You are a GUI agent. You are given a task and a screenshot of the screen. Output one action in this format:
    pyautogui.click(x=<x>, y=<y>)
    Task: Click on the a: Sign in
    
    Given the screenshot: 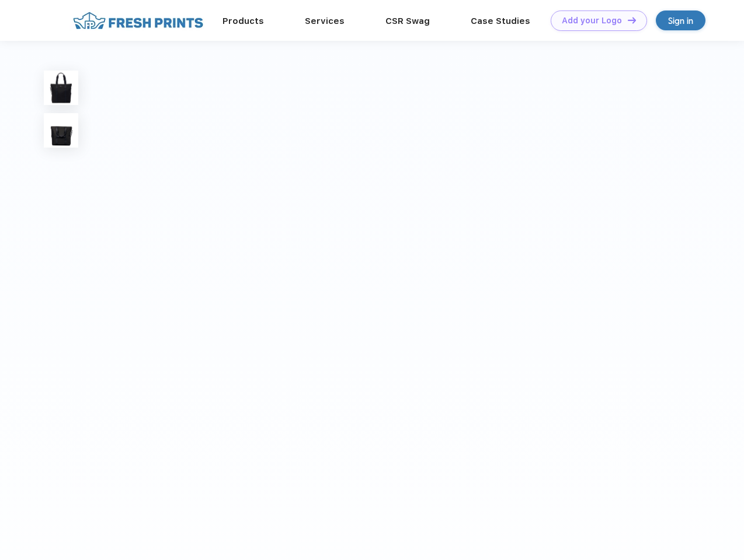 What is the action you would take?
    pyautogui.click(x=680, y=20)
    